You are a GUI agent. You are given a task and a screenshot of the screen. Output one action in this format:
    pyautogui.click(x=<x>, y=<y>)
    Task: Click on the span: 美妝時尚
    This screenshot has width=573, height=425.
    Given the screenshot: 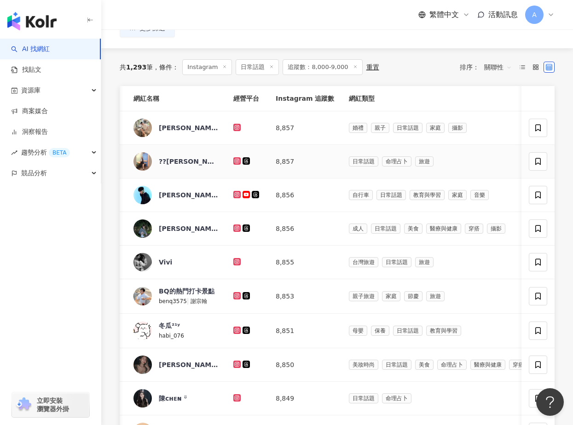 What is the action you would take?
    pyautogui.click(x=364, y=365)
    